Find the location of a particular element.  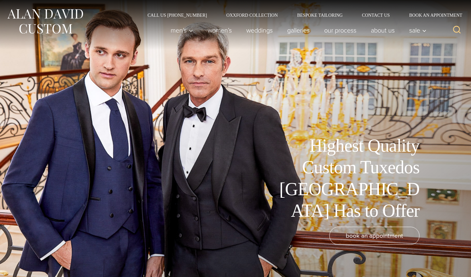

nav: Secondary Navigation is located at coordinates (301, 15).